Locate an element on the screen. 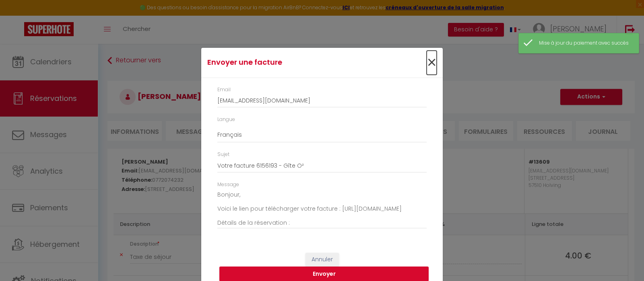  label: Email is located at coordinates (224, 90).